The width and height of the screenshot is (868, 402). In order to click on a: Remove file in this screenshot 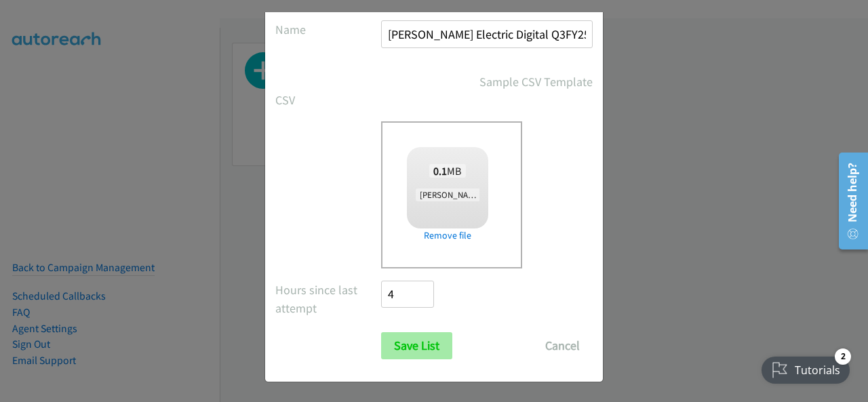, I will do `click(448, 235)`.